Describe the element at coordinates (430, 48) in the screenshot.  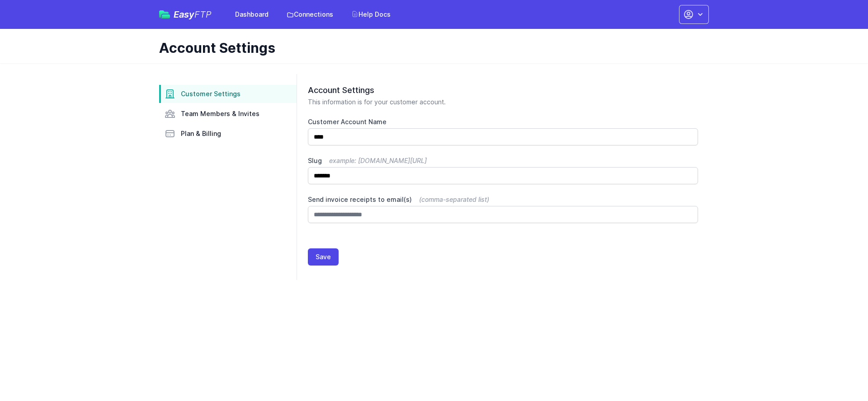
I see `h1: Account Settings` at that location.